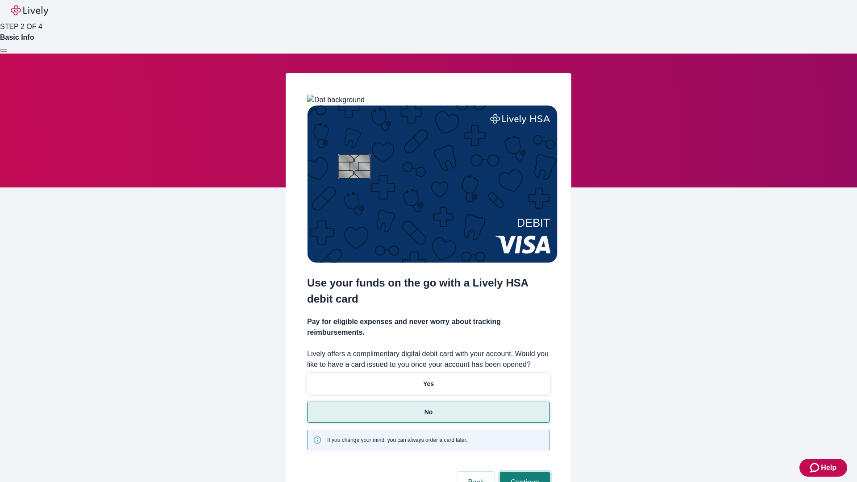  Describe the element at coordinates (29, 11) in the screenshot. I see `img: Lively` at that location.